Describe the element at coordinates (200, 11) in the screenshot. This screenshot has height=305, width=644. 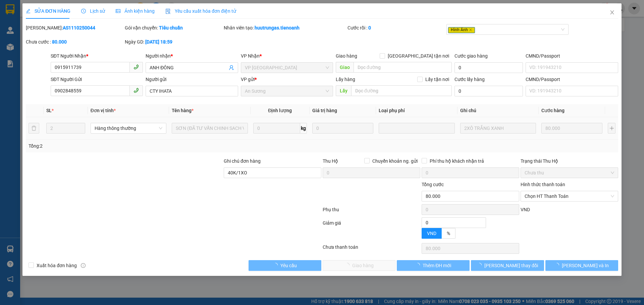
I see `span: Yêu cầu xuất hóa đơn điện tử` at that location.